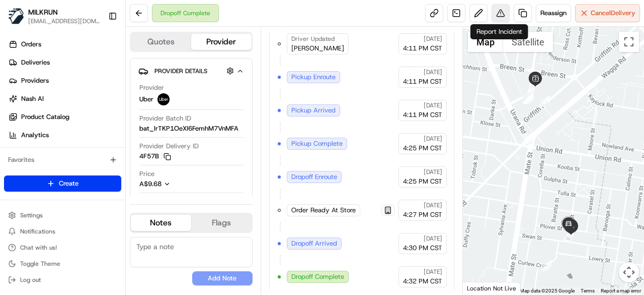 The width and height of the screenshot is (644, 295). I want to click on span: Driver Updated, so click(313, 39).